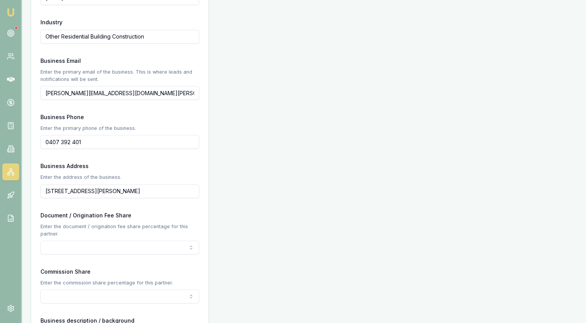 Image resolution: width=586 pixels, height=323 pixels. Describe the element at coordinates (11, 12) in the screenshot. I see `img: emu-icon-u.png` at that location.